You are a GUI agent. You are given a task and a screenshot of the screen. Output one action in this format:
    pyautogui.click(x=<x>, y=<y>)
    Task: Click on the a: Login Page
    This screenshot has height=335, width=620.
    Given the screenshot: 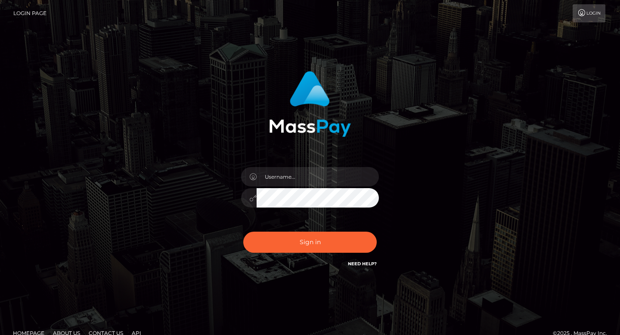 What is the action you would take?
    pyautogui.click(x=30, y=13)
    